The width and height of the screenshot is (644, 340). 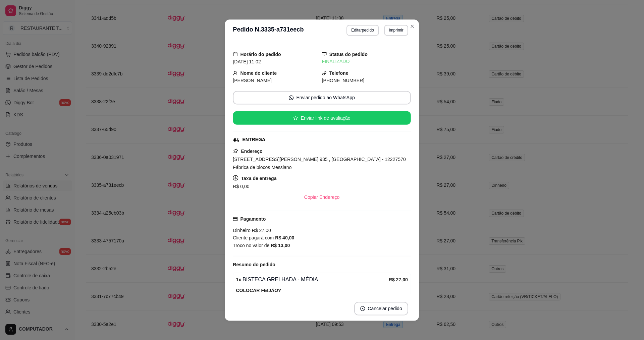 I want to click on strong: Telefone, so click(x=339, y=73).